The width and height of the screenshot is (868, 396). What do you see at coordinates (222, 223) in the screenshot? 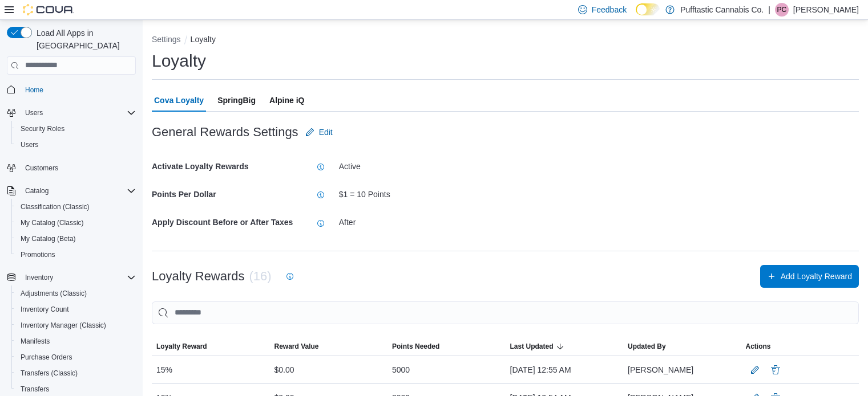
I see `b: Apply Discount Before or After Taxes` at bounding box center [222, 223].